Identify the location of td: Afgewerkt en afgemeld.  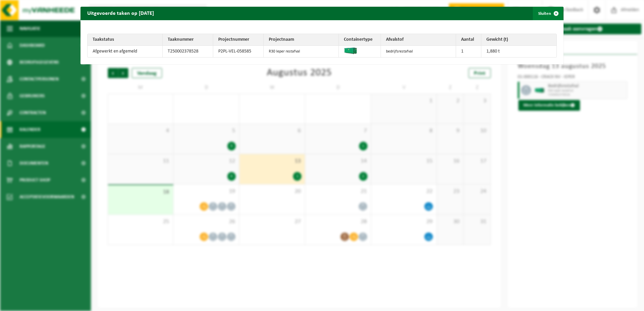
(125, 52).